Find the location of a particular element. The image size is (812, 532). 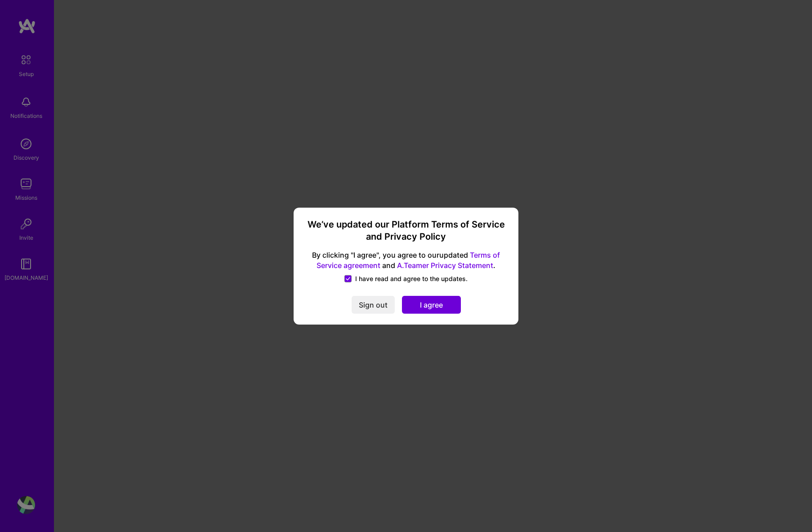

h3: We’ve updated our Platform Terms of Service and Privacy Policy is located at coordinates (406, 230).